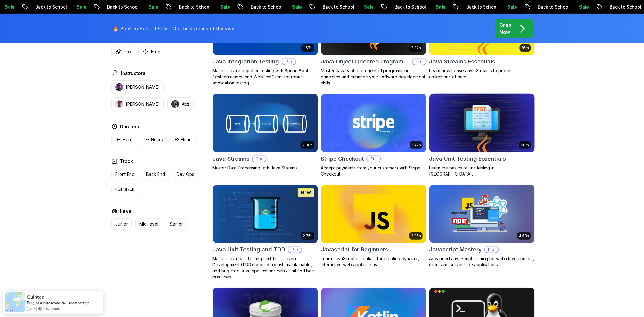  What do you see at coordinates (124, 175) in the screenshot?
I see `p: Front End` at bounding box center [124, 175].